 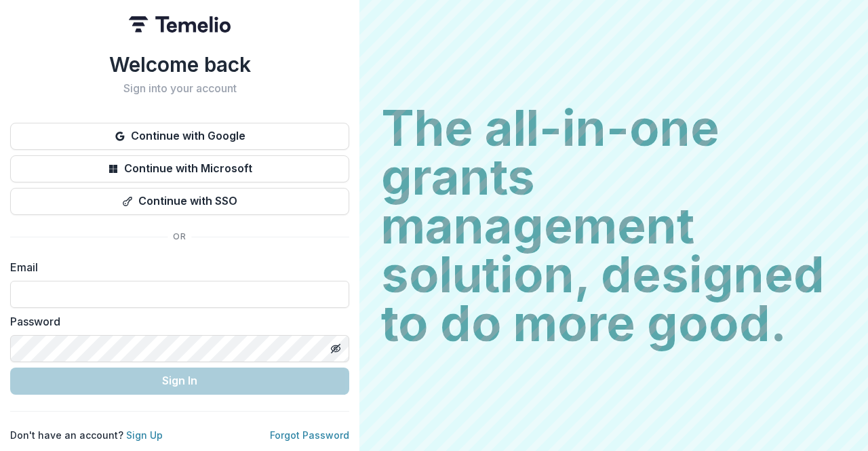 What do you see at coordinates (180, 169) in the screenshot?
I see `button: Continue with Microsoft` at bounding box center [180, 169].